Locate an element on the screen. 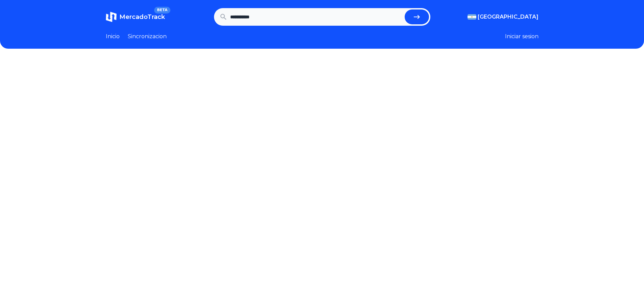  img: MercadoTrack is located at coordinates (111, 17).